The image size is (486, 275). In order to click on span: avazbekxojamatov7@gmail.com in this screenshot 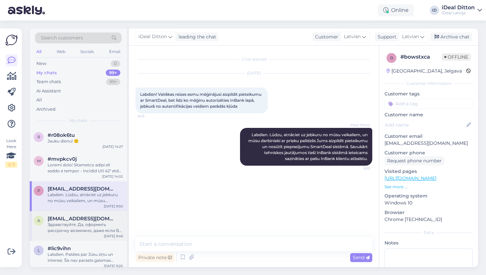, I will do `click(82, 218)`.